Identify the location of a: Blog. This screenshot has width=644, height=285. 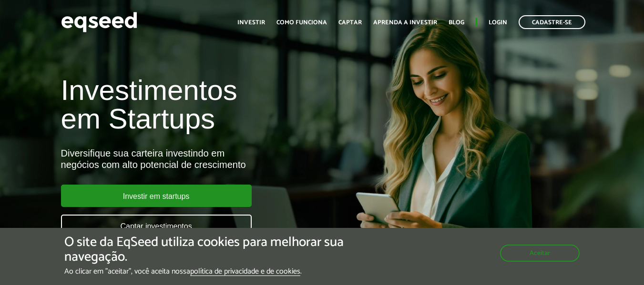
(456, 22).